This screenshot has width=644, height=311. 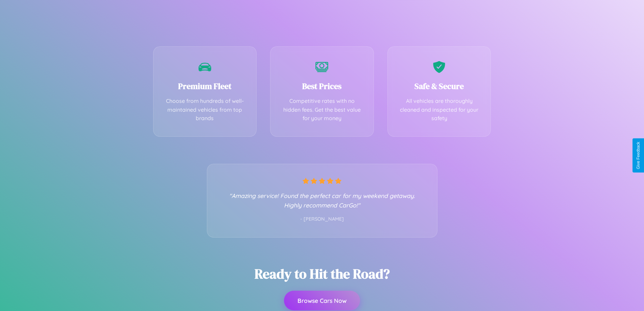 I want to click on h3: Best Prices, so click(x=322, y=86).